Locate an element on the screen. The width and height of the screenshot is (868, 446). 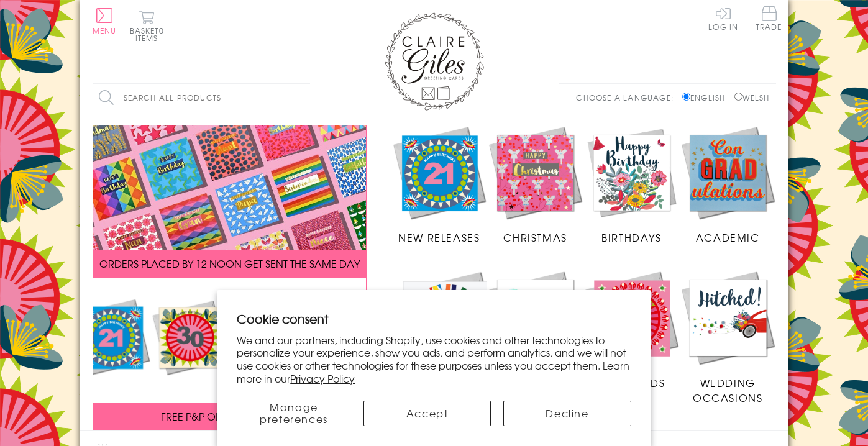
button: Manage preferences is located at coordinates (294, 413).